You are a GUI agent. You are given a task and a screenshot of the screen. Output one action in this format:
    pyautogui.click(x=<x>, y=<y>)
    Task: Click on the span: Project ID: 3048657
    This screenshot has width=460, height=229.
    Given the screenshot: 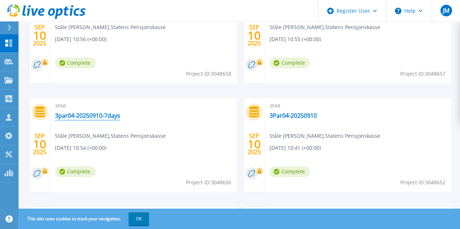 What is the action you would take?
    pyautogui.click(x=423, y=74)
    